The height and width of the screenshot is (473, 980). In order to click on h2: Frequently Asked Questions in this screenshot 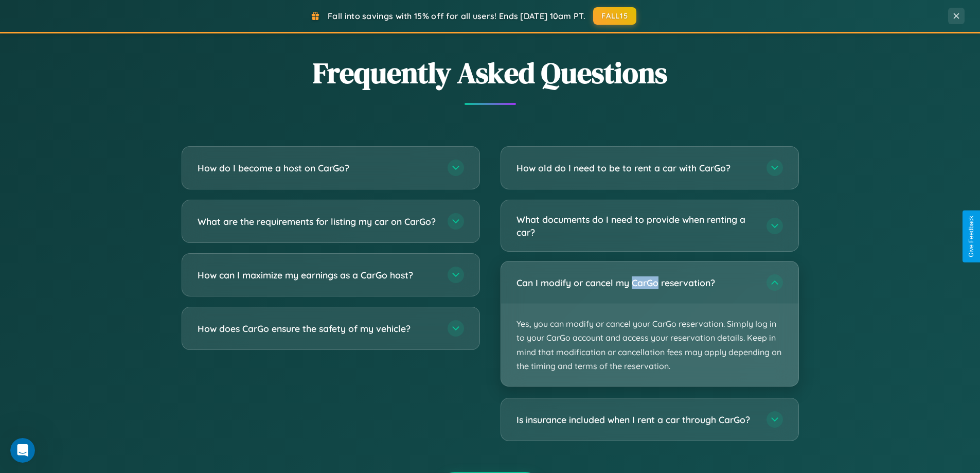, I will do `click(490, 72)`.